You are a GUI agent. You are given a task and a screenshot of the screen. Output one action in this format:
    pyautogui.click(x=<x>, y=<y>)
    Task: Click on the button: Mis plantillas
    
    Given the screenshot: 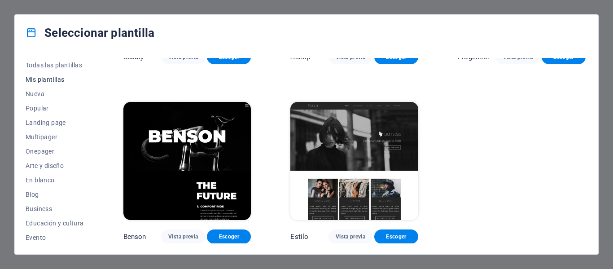 What is the action you would take?
    pyautogui.click(x=55, y=79)
    